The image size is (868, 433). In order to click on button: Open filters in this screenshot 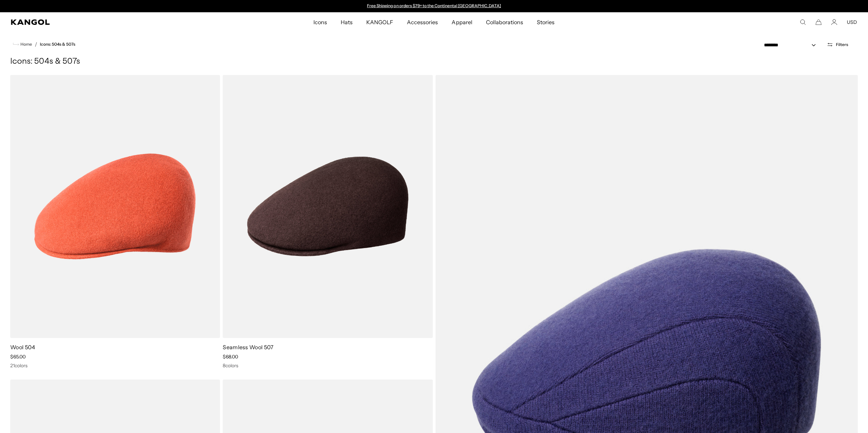, I will do `click(838, 45)`.